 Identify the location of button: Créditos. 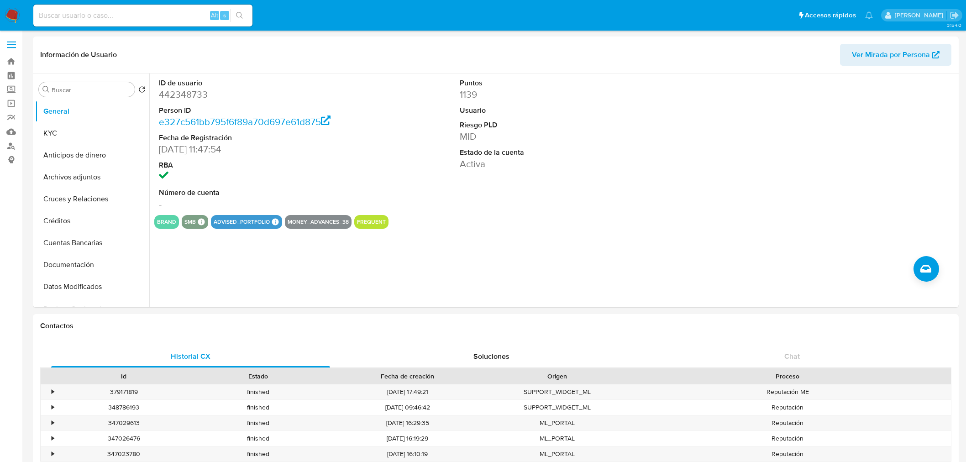
(92, 221).